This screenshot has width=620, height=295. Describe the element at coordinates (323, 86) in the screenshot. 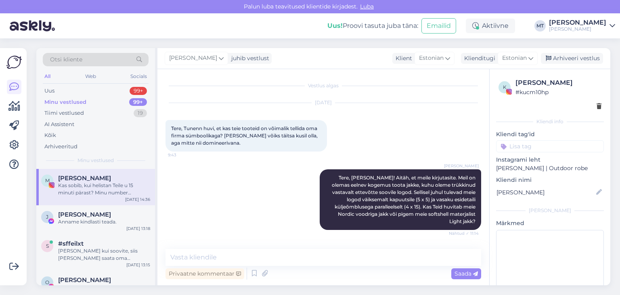

I see `div: Vestlus algas` at that location.